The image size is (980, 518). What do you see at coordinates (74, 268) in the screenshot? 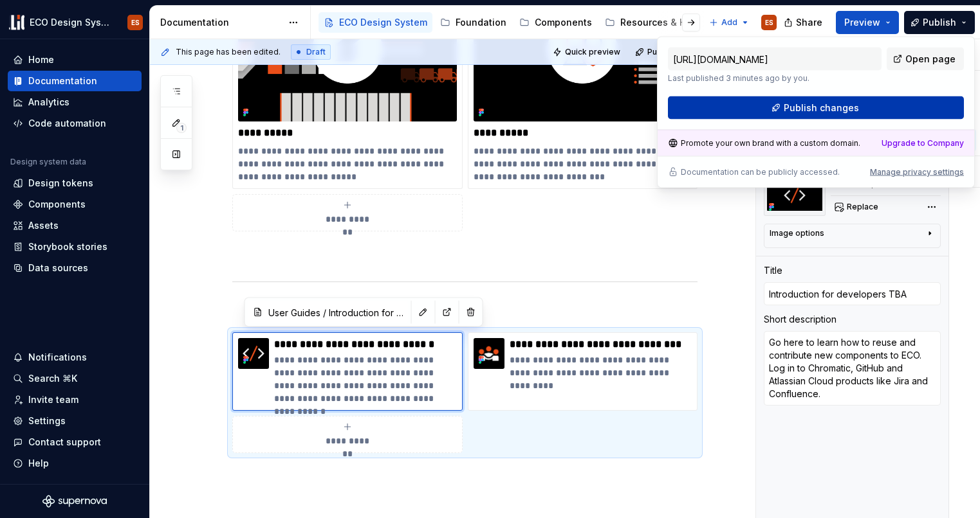
I see `a: Data sources` at bounding box center [74, 268].